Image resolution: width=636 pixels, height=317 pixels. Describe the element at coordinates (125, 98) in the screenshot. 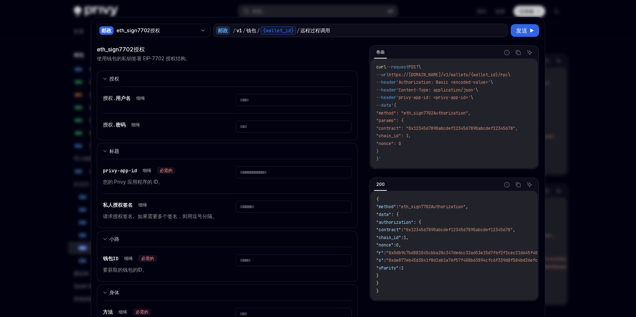

I see `div: 授权.用户名` at that location.